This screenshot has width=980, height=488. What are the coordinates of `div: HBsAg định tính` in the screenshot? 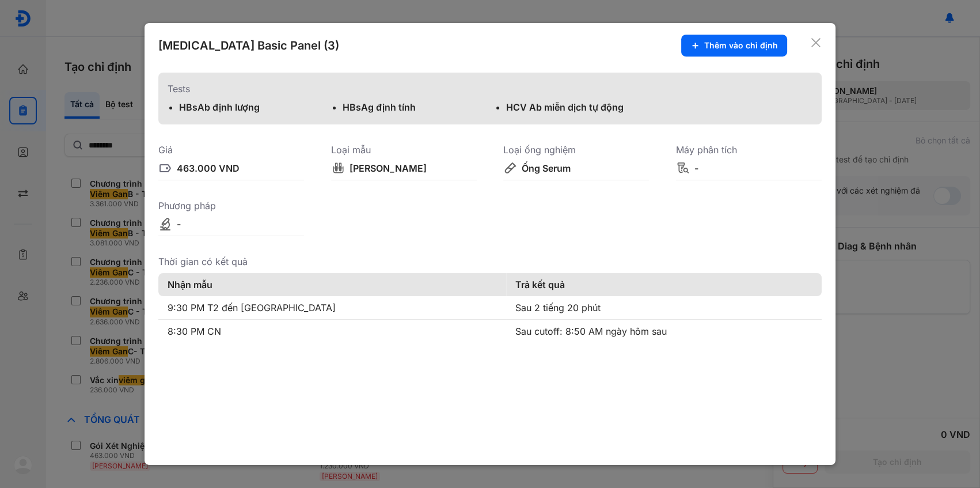 It's located at (414, 107).